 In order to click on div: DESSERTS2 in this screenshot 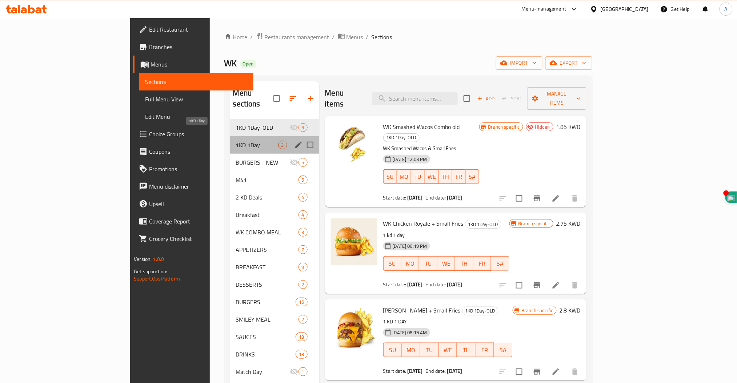, I will do `click(275, 285)`.